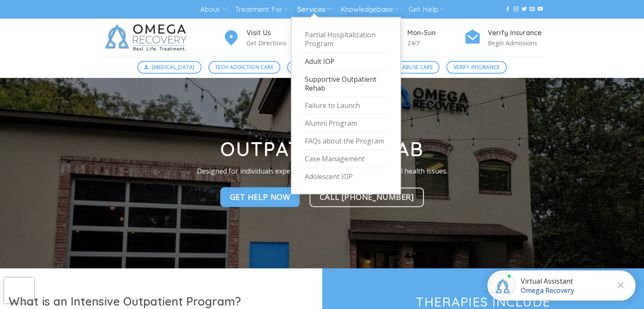  Describe the element at coordinates (346, 62) in the screenshot. I see `a: Adult IOP` at that location.